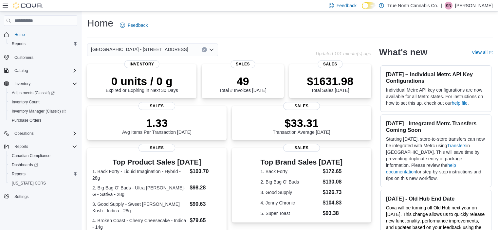 The width and height of the screenshot is (498, 230). Describe the element at coordinates (134, 25) in the screenshot. I see `a: Feedback` at that location.